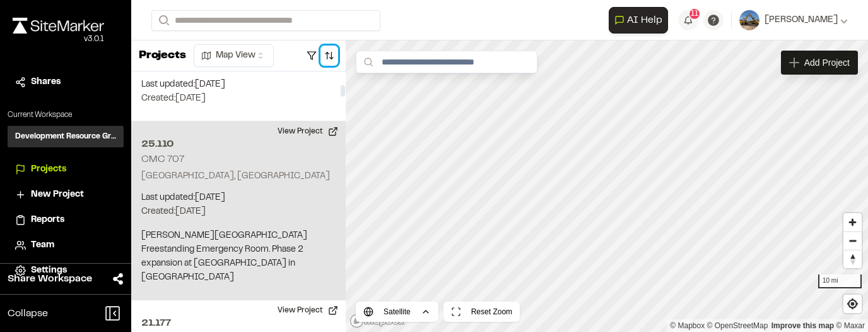  What do you see at coordinates (58, 39) in the screenshot?
I see `div: Oh geez...please don't...` at bounding box center [58, 39].